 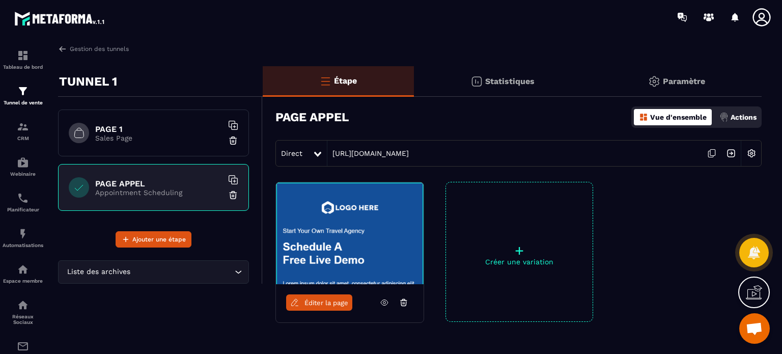 What do you see at coordinates (23, 202) in the screenshot?
I see `a: schedulerschedulerPlanificateur` at bounding box center [23, 202].